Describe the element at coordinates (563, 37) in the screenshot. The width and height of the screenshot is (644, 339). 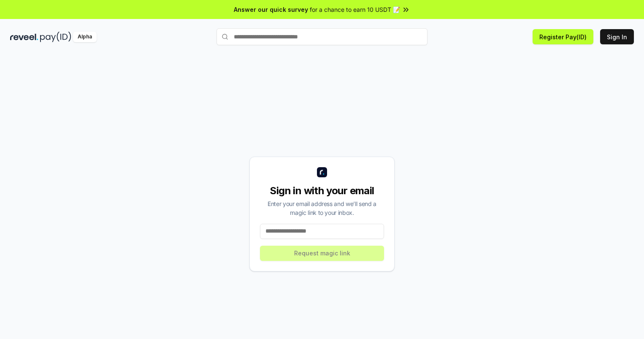
I see `button: Register Pay(ID)` at that location.